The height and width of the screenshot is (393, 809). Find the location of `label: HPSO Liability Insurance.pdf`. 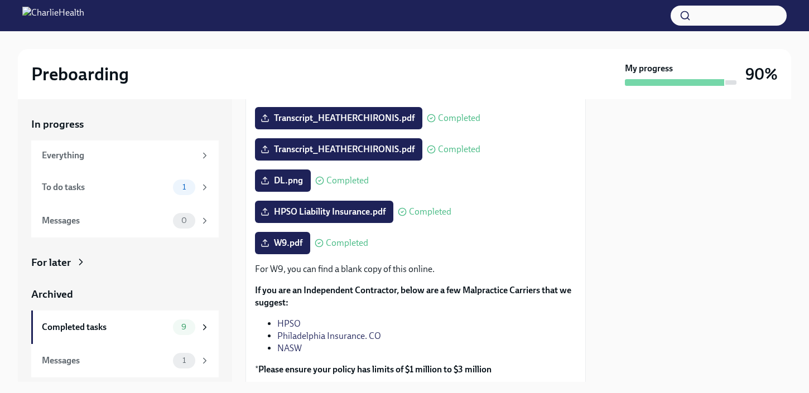

label: HPSO Liability Insurance.pdf is located at coordinates (324, 212).